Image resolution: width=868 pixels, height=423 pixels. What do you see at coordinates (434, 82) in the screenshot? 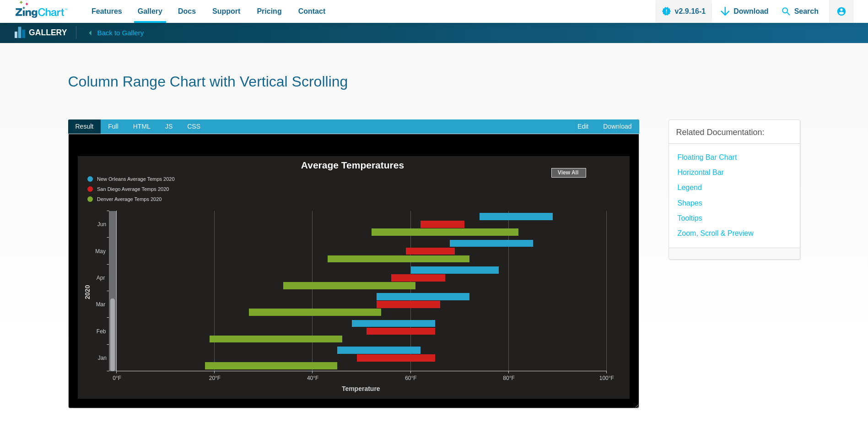
I see `h1: Column Range Chart with Vertical Scrolling` at bounding box center [434, 82].